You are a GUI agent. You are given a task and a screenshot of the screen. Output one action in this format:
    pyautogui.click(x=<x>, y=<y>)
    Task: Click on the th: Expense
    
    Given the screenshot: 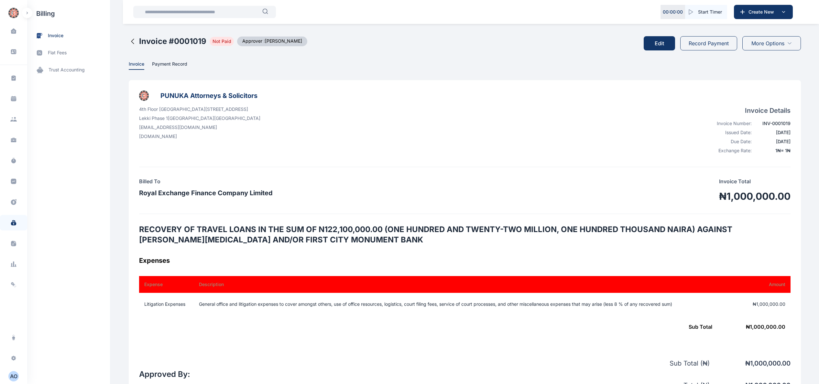 What is the action you would take?
    pyautogui.click(x=165, y=285)
    